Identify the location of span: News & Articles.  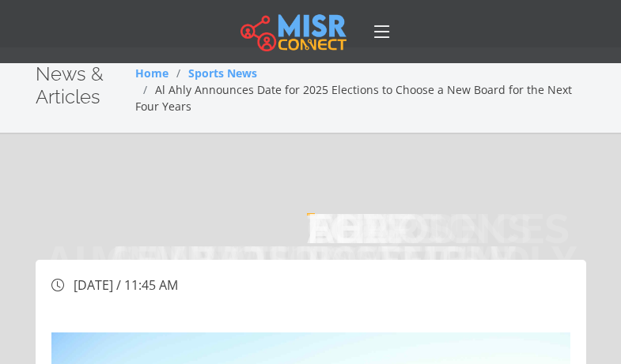
(70, 86).